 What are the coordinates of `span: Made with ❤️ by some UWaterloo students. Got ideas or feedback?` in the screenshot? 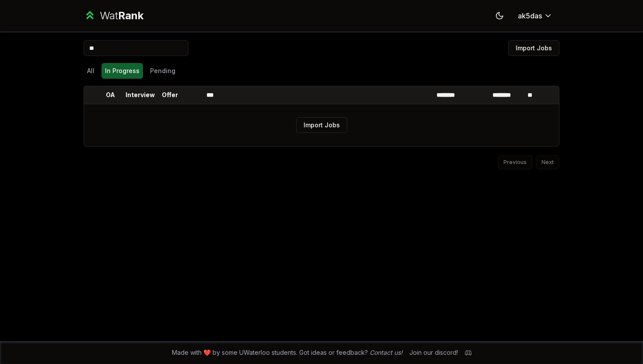 It's located at (287, 353).